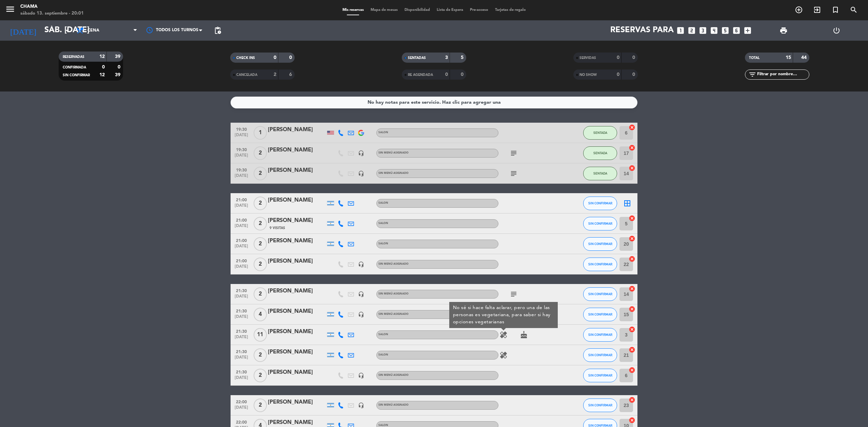  I want to click on span: pending_actions, so click(218, 31).